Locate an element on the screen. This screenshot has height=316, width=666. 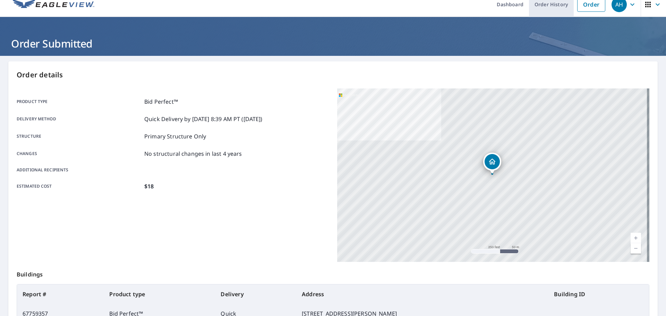
th: Address is located at coordinates (422, 294).